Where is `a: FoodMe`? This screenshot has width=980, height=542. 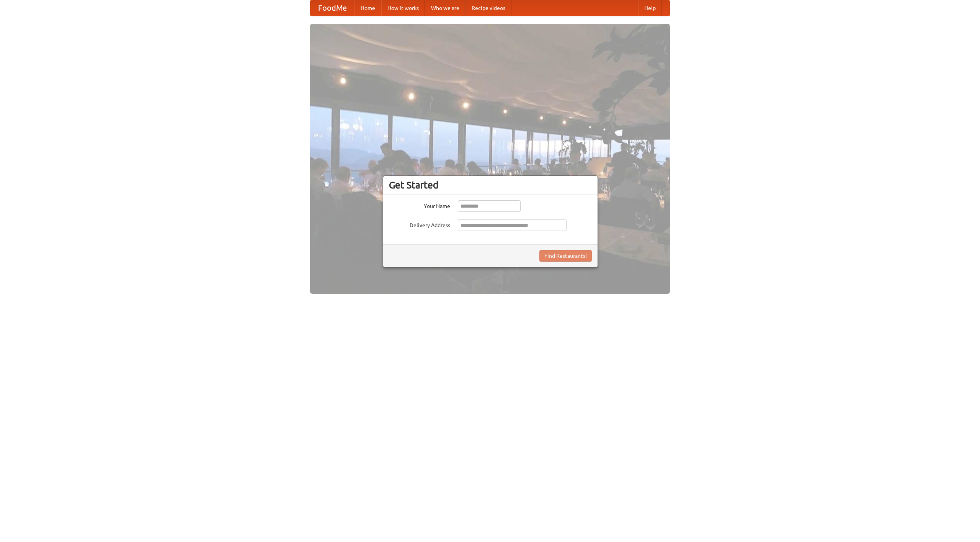
a: FoodMe is located at coordinates (332, 8).